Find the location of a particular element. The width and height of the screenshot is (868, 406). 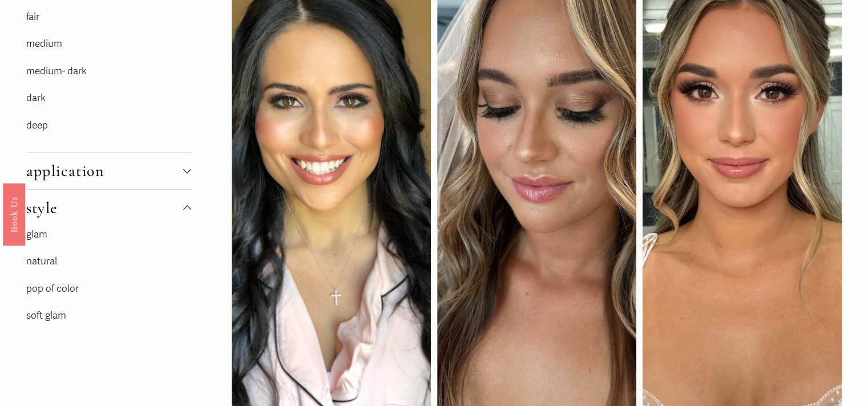

a: Book Us is located at coordinates (14, 214).